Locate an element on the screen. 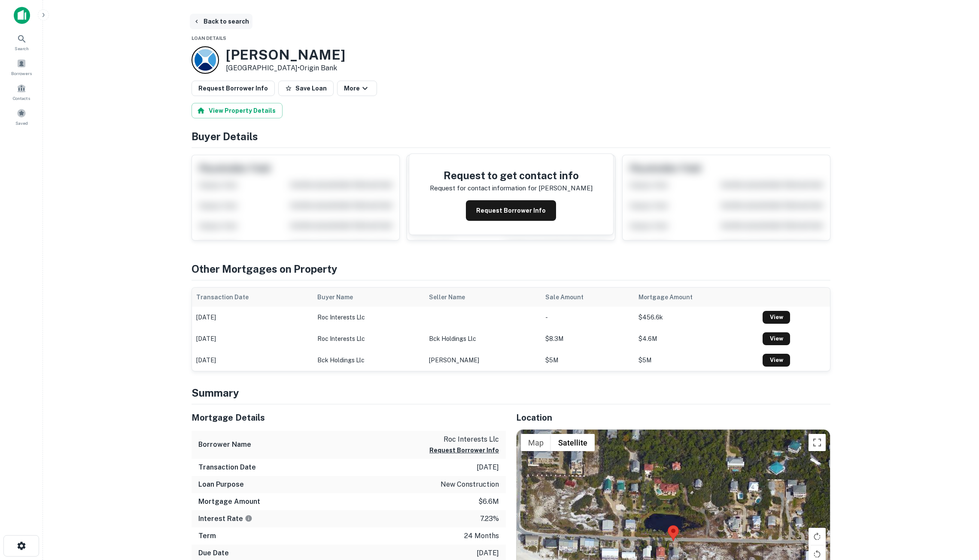 The image size is (979, 560). span: Search is located at coordinates (21, 48).